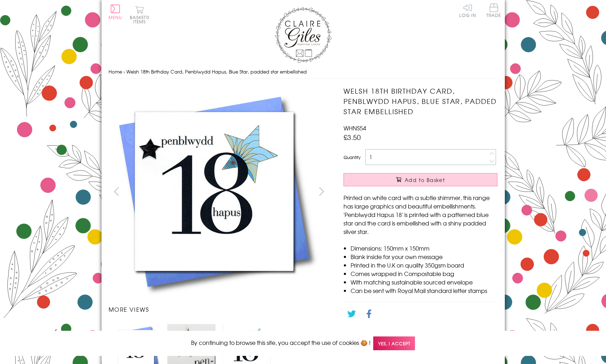 Image resolution: width=606 pixels, height=364 pixels. Describe the element at coordinates (424, 265) in the screenshot. I see `li: Printed in the U.K on quality 350gsm board` at that location.